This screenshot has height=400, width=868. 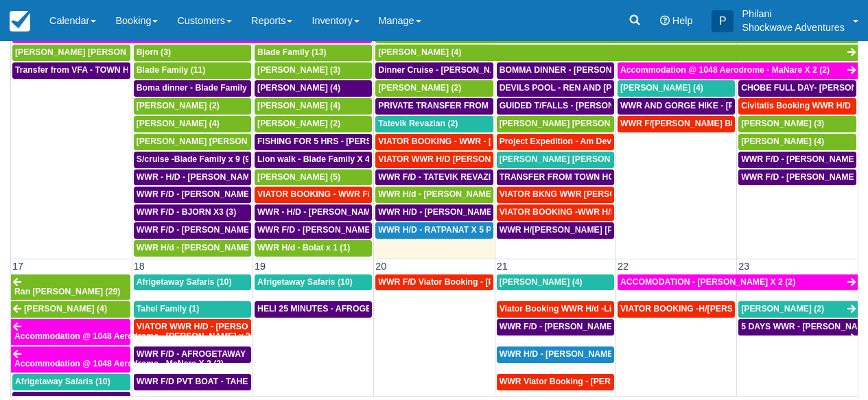 What do you see at coordinates (192, 160) in the screenshot?
I see `a: S/cruise -Blade Family x 9 (9)` at bounding box center [192, 160].